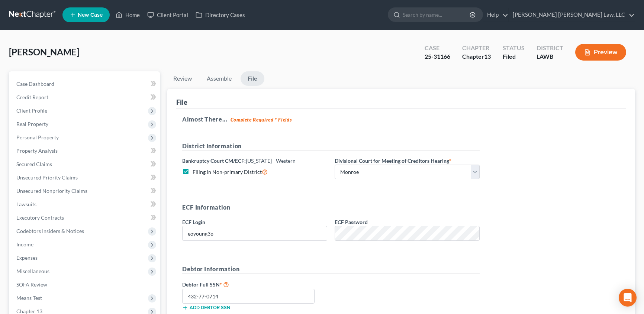 The image size is (644, 314). Describe the element at coordinates (31, 284) in the screenshot. I see `span: SOFA Review` at that location.